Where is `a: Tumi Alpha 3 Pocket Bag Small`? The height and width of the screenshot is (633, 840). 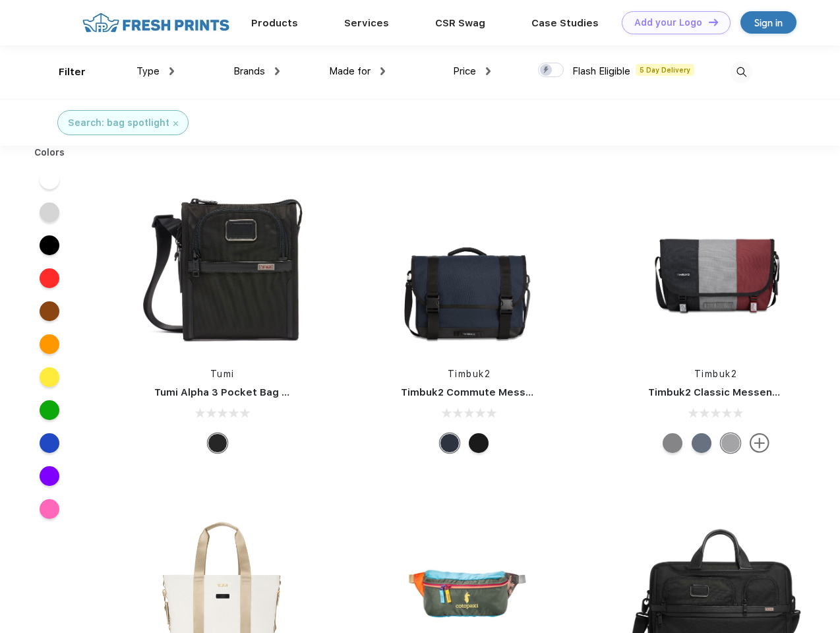 a: Tumi Alpha 3 Pocket Bag Small is located at coordinates (231, 392).